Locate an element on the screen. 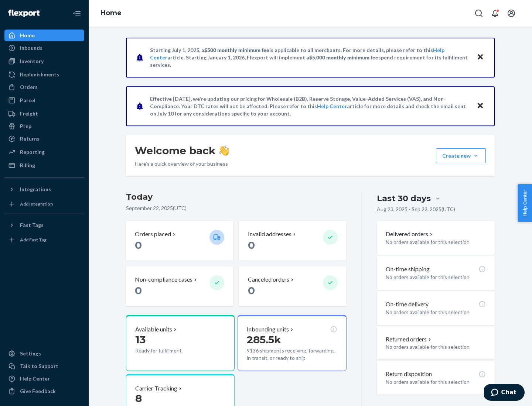 The width and height of the screenshot is (532, 406). a: Add Integration is located at coordinates (45, 204).